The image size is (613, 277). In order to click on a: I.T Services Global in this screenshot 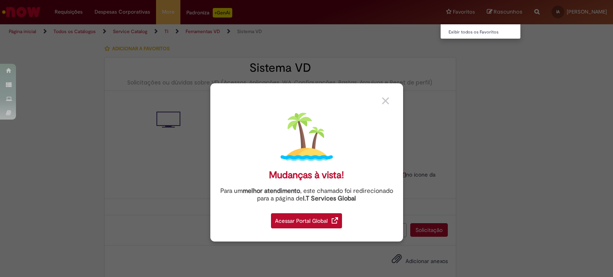, I will do `click(329, 196)`.